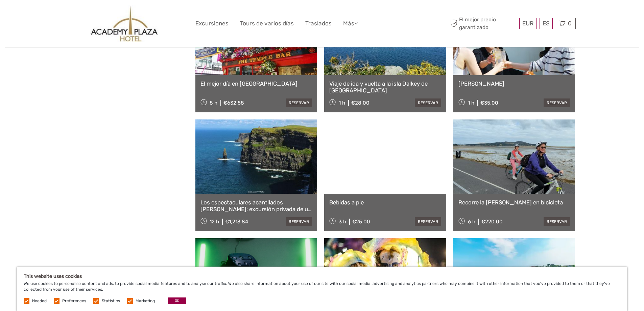 This screenshot has height=311, width=644. I want to click on a: Bebidas a pie, so click(385, 202).